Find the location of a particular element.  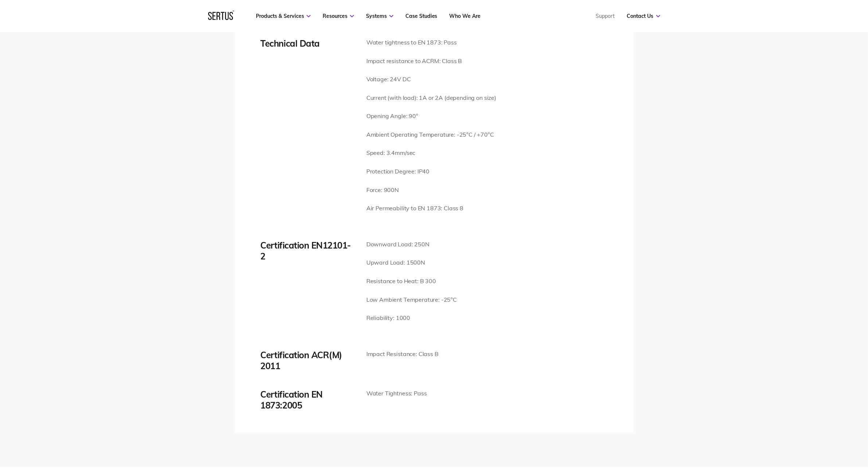

a: Systems is located at coordinates (379, 16).